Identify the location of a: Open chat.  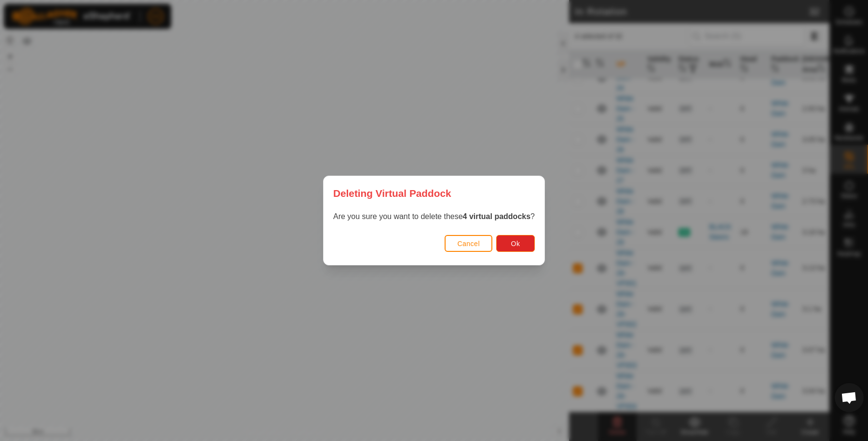
(849, 397).